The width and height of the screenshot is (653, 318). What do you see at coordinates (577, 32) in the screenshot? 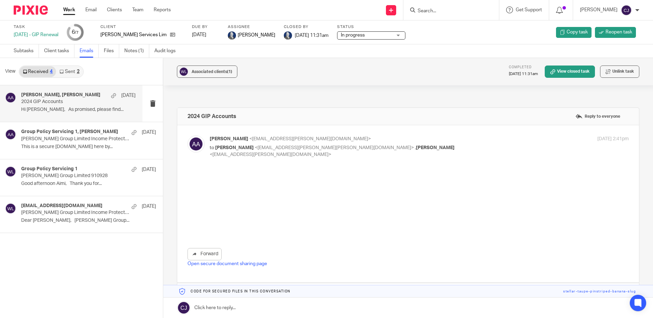
I see `span: Copy task` at bounding box center [577, 32].